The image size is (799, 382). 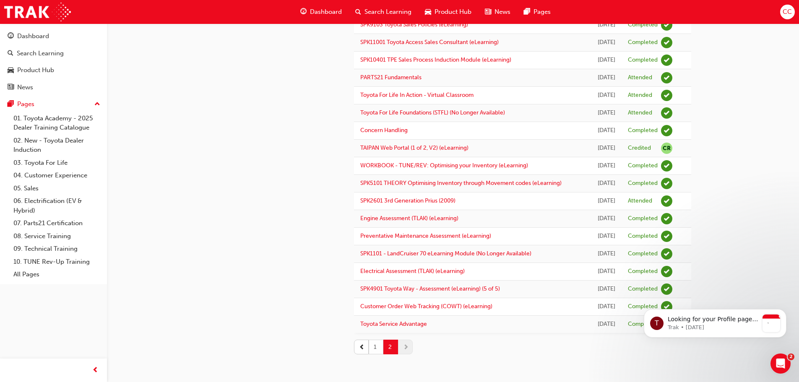 What do you see at coordinates (606, 42) in the screenshot?
I see `div: Thu Nov 02 2017 00:00:00 GMT+1000 (Australian Eastern Standard Time)` at bounding box center [606, 42].